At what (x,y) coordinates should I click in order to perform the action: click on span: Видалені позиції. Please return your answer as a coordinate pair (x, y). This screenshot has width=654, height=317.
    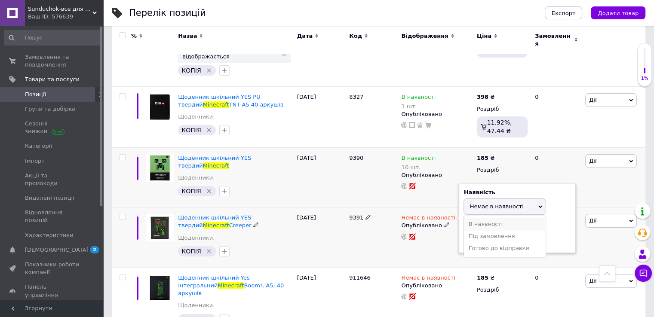
    Looking at the image, I should click on (49, 198).